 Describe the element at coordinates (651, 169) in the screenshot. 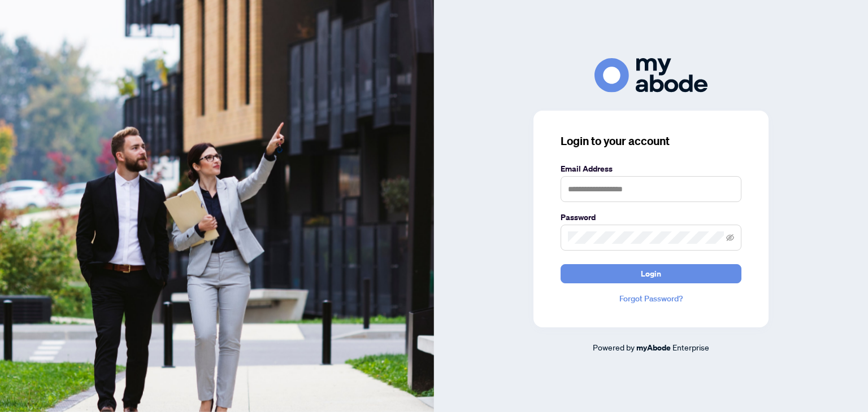

I see `label: Email Address` at that location.